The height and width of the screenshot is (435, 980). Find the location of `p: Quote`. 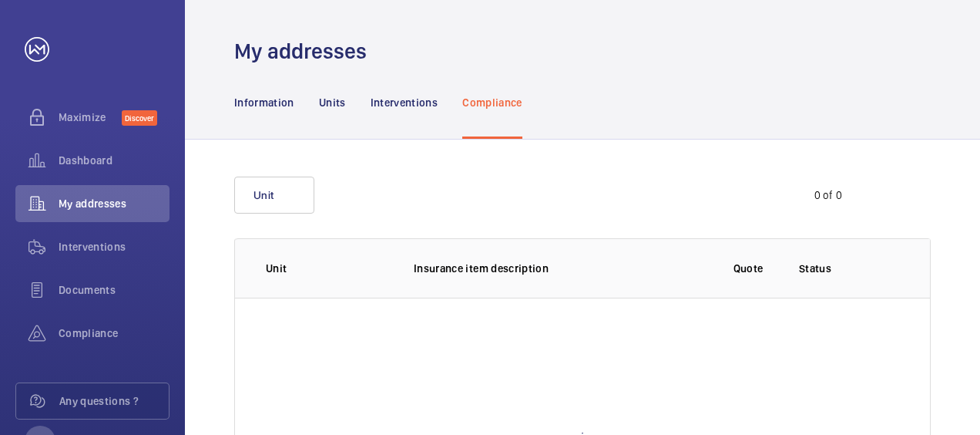

p: Quote is located at coordinates (748, 269).